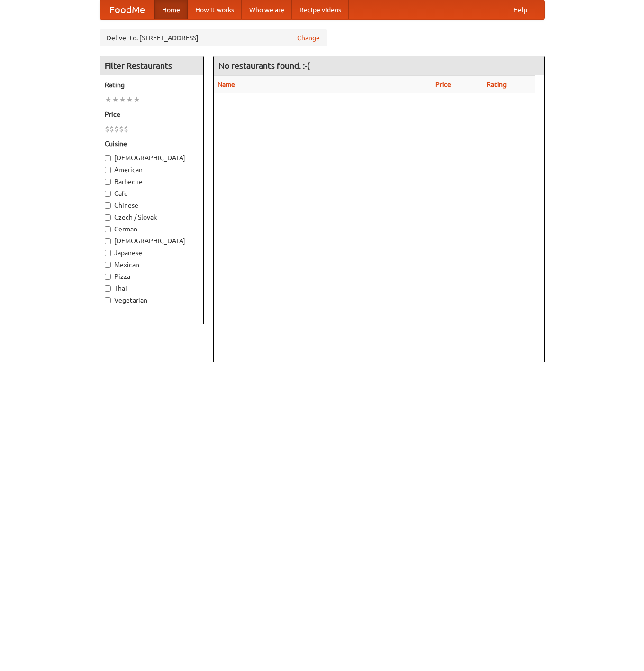 This screenshot has width=644, height=671. What do you see at coordinates (108, 300) in the screenshot?
I see `input: Vegetarian` at bounding box center [108, 300].